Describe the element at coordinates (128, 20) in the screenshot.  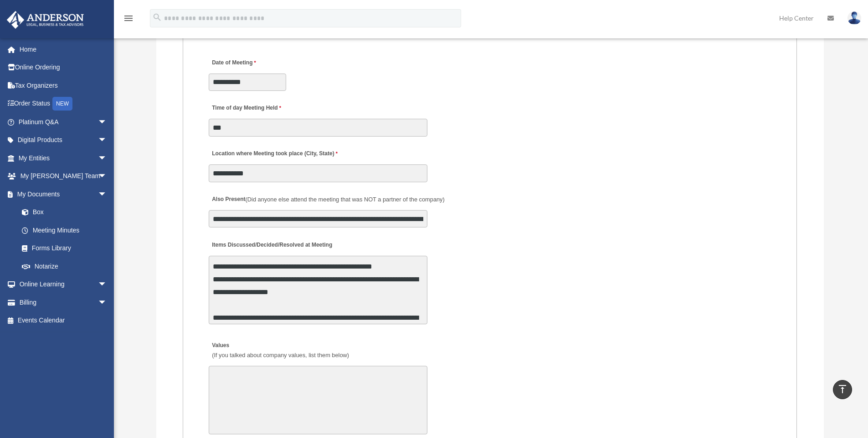
I see `a: menu` at that location.